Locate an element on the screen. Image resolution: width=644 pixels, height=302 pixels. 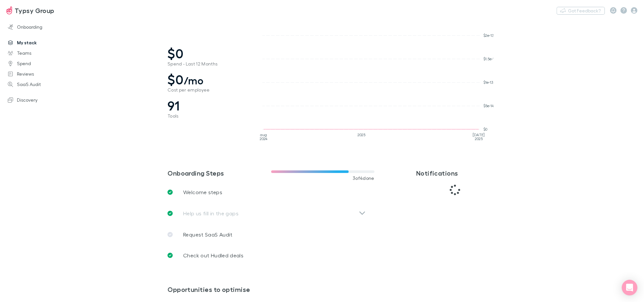
div: Open Intercom Messenger is located at coordinates (630, 288).